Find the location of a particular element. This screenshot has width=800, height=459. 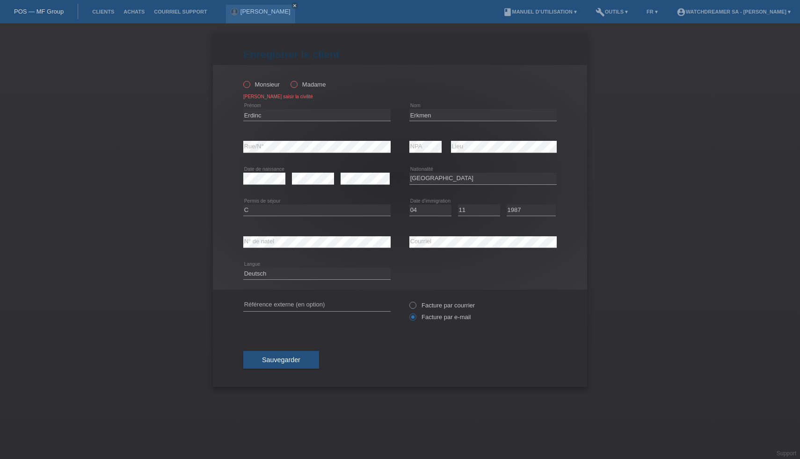

input: Madame is located at coordinates (293, 84).